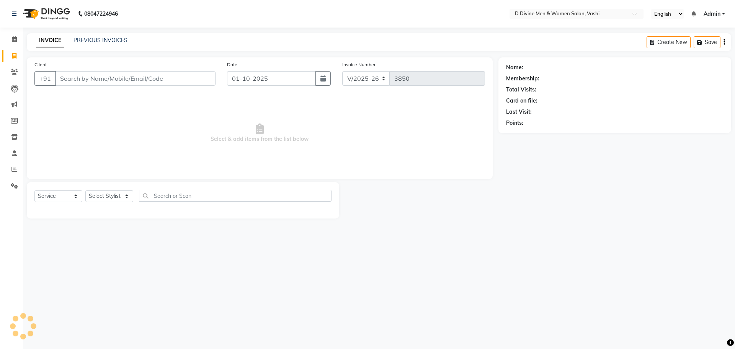  Describe the element at coordinates (50, 41) in the screenshot. I see `a: INVOICE` at that location.